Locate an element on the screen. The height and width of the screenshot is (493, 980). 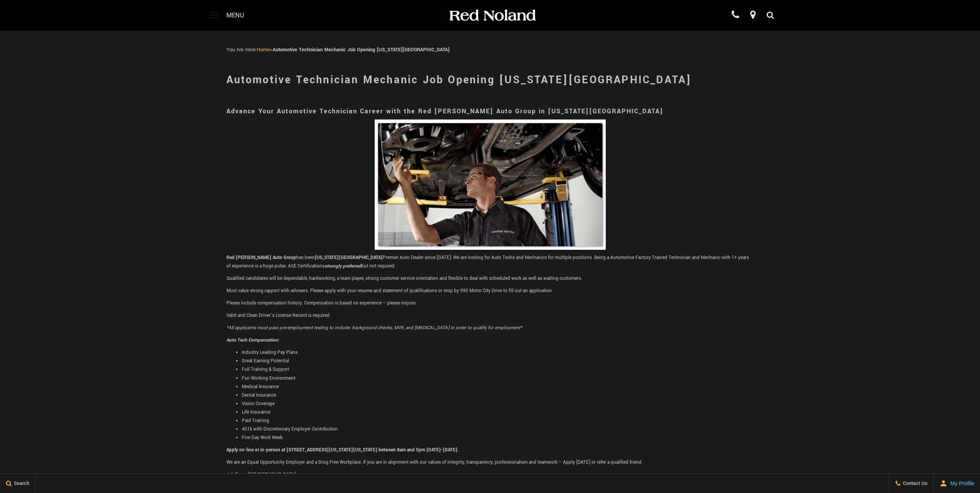
span: My Profile is located at coordinates (961, 483).